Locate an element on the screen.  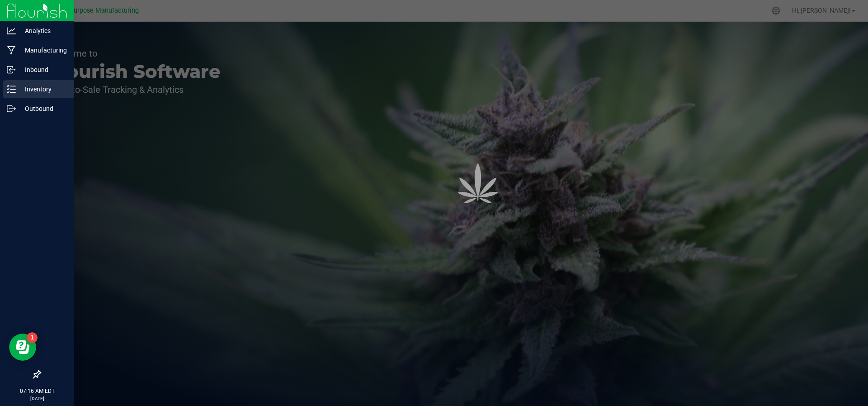
inline-svg: Inbound is located at coordinates (11, 70).